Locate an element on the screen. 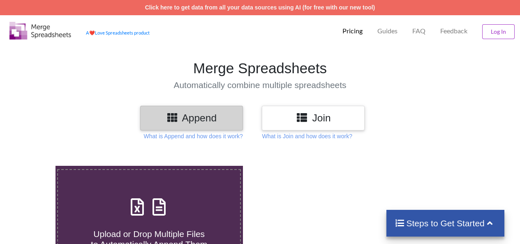  span: Feedback is located at coordinates (454, 31).